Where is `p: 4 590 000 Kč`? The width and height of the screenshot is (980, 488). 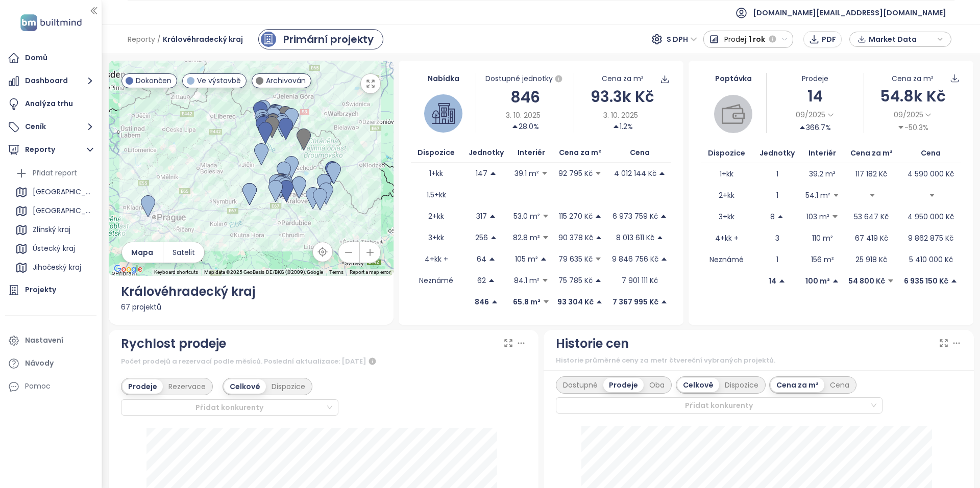 p: 4 590 000 Kč is located at coordinates (931, 174).